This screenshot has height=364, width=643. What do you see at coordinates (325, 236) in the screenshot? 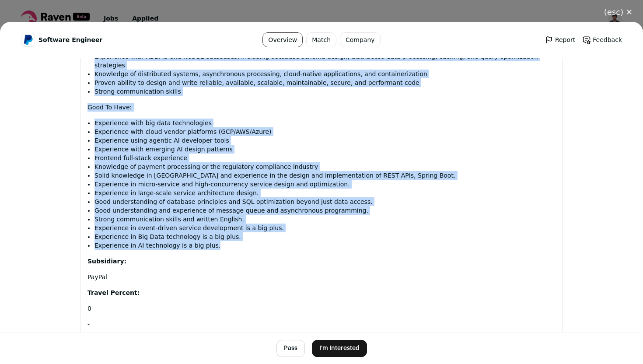
I see `p: Experience in Big Data technology is a big plus.` at bounding box center [325, 236].